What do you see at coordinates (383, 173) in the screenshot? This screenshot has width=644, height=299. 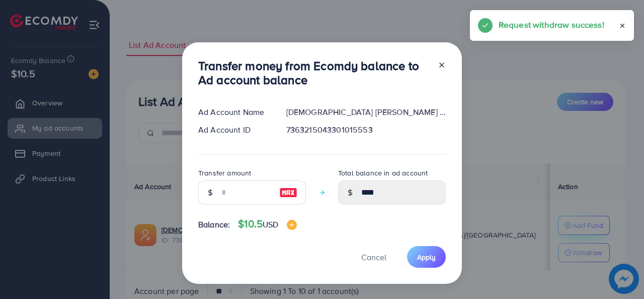 I see `label: Total balance in ad account` at bounding box center [383, 173].